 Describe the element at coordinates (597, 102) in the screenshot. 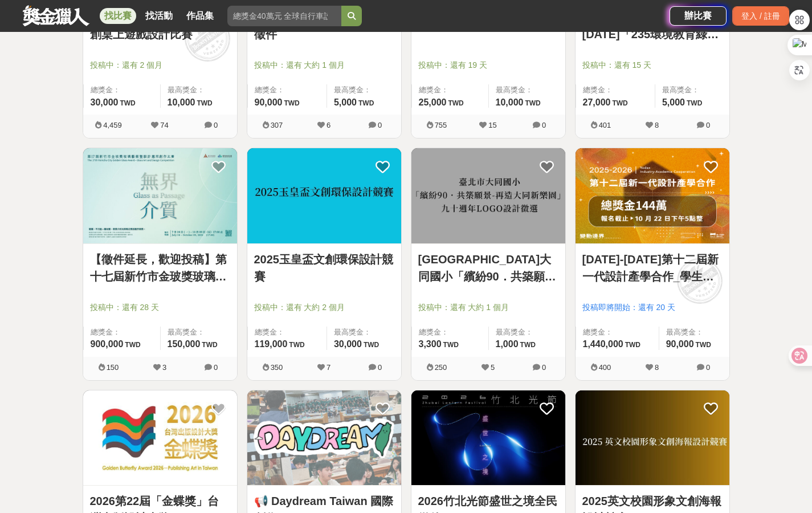

I see `span: 27,000` at that location.